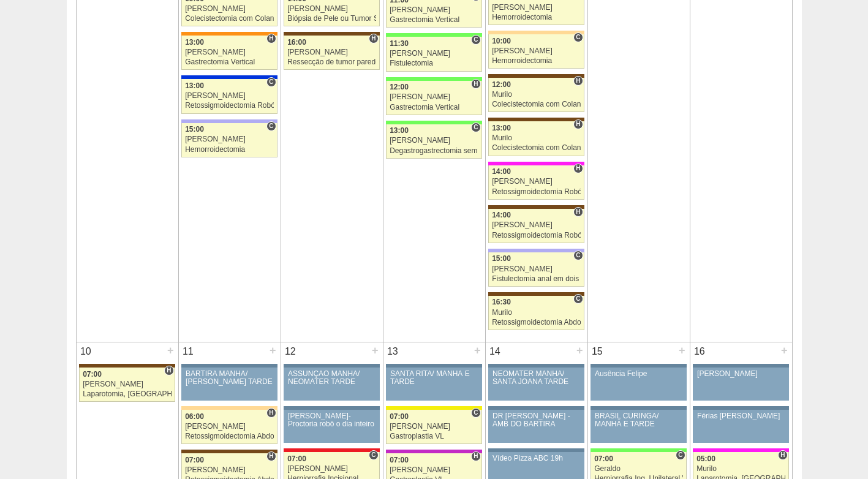 The height and width of the screenshot is (479, 868). I want to click on div: BRASIL CURINGA/ MANHÃ E TARDE, so click(638, 421).